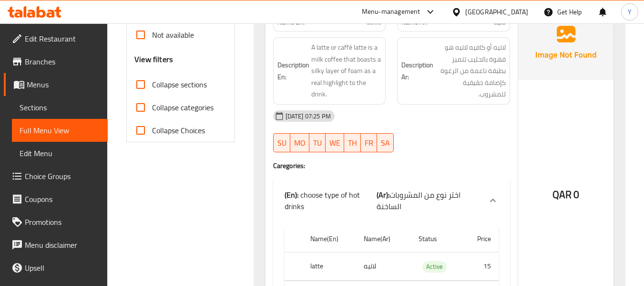 This screenshot has height=286, width=644. Describe the element at coordinates (62, 38) in the screenshot. I see `span: Edit Restaurant` at that location.